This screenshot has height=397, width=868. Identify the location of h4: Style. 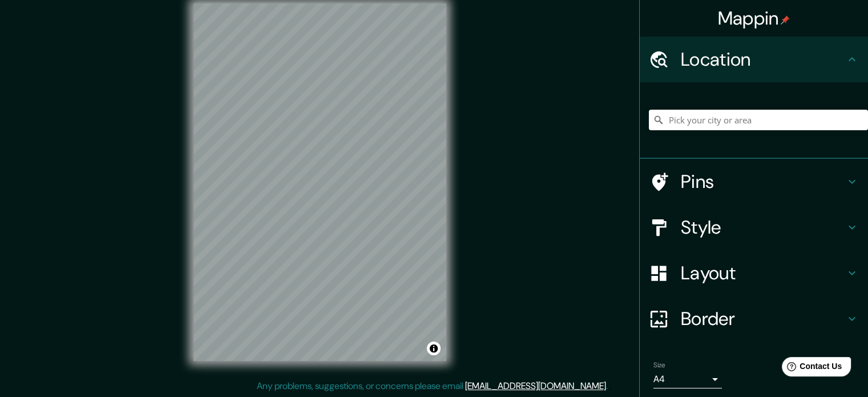
(763, 227).